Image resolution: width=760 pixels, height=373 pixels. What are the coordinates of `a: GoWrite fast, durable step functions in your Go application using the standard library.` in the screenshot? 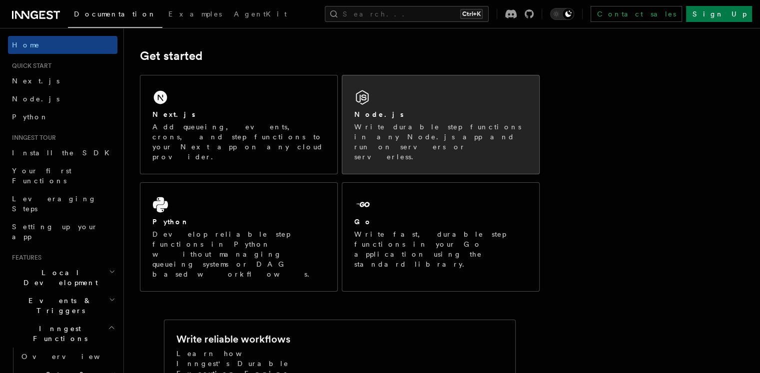 It's located at (441, 237).